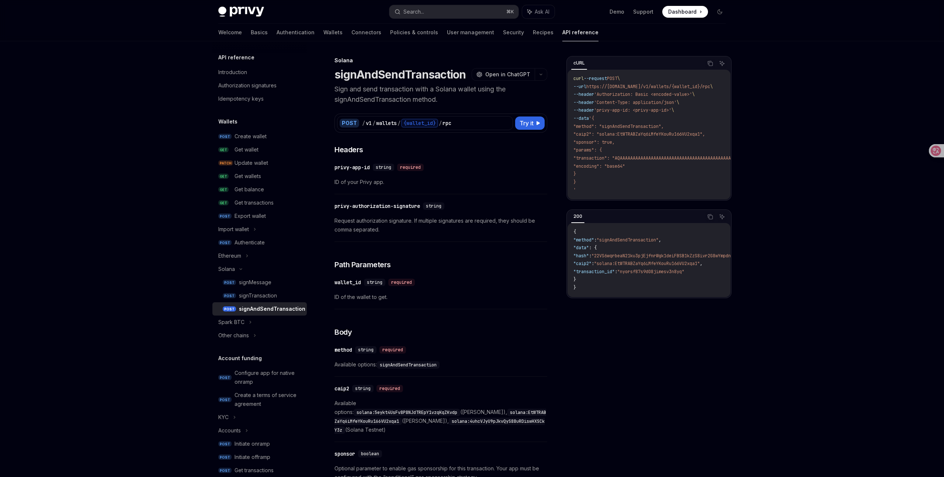 This screenshot has width=944, height=477. I want to click on span: "data", so click(581, 248).